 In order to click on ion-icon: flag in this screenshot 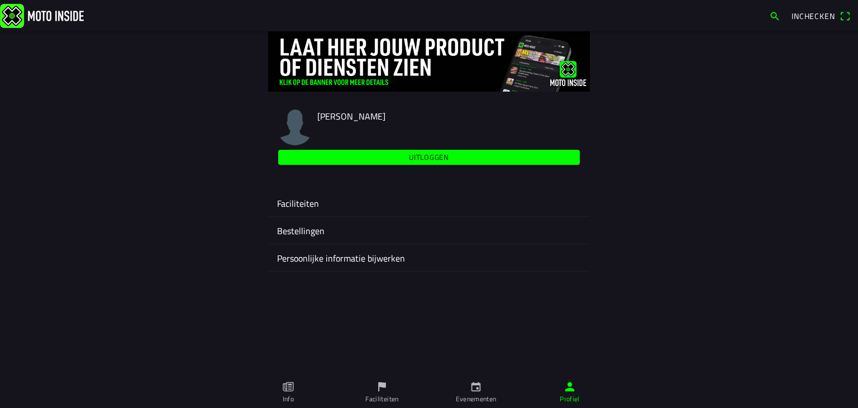, I will do `click(382, 387)`.